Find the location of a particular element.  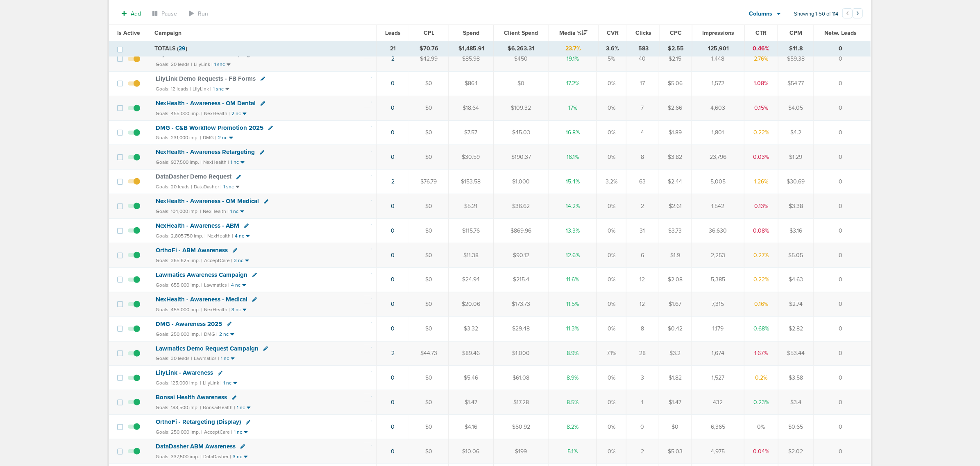

td: 8.9% is located at coordinates (572, 378).